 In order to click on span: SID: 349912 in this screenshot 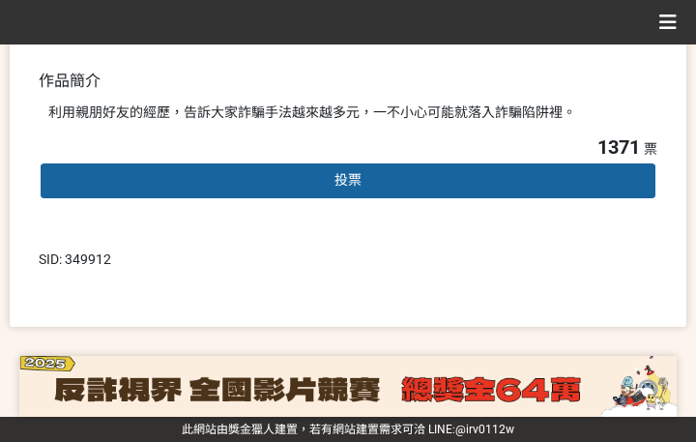, I will do `click(74, 259)`.